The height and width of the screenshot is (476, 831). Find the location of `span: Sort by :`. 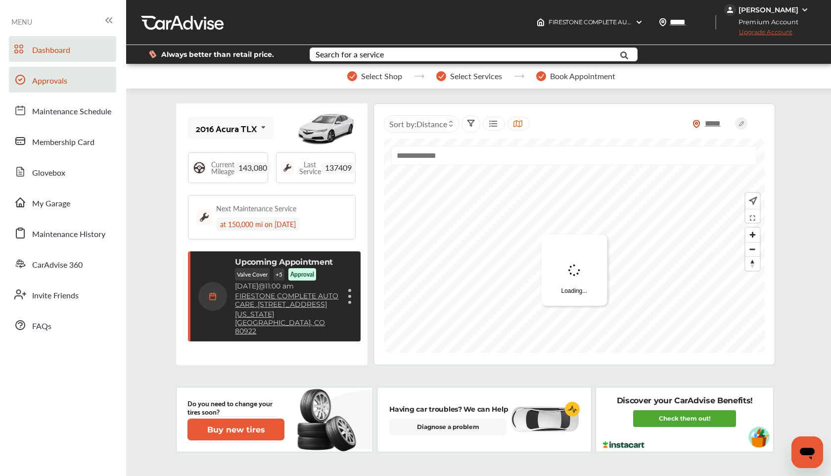

span: Sort by : is located at coordinates (418, 124).